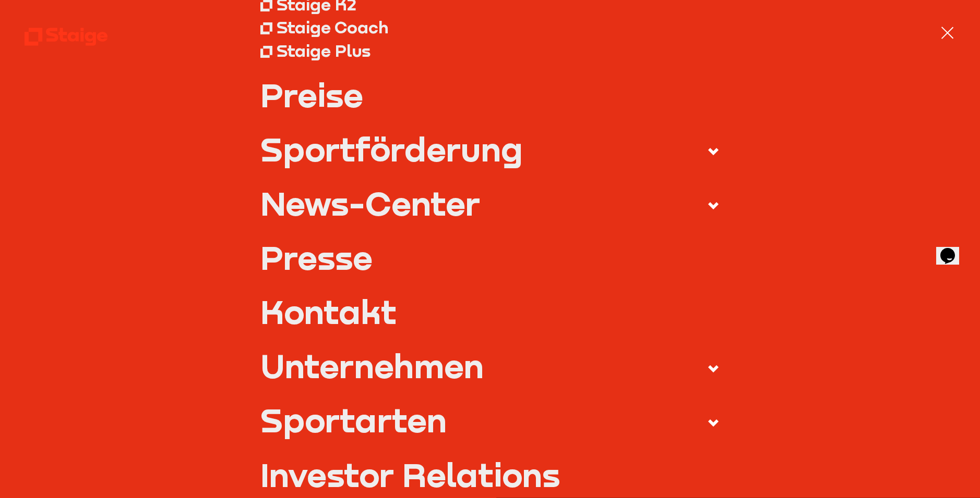 This screenshot has width=980, height=498. Describe the element at coordinates (372, 366) in the screenshot. I see `div: Unternehmen` at that location.